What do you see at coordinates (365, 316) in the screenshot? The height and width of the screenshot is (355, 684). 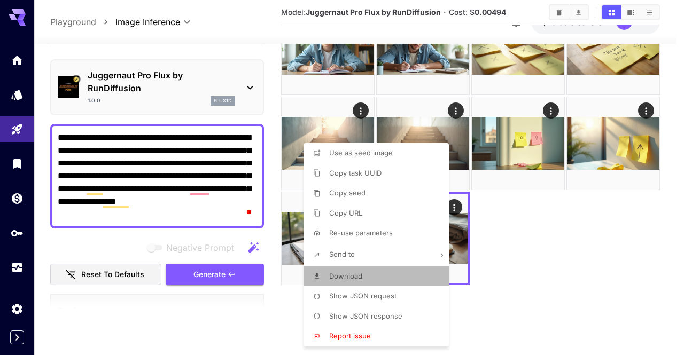 I see `span: Show JSON response` at bounding box center [365, 316].